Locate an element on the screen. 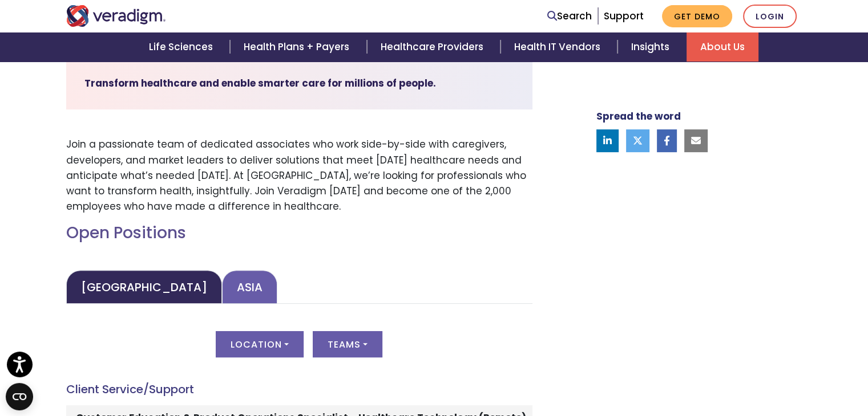 The image size is (868, 416). a: Support is located at coordinates (624, 16).